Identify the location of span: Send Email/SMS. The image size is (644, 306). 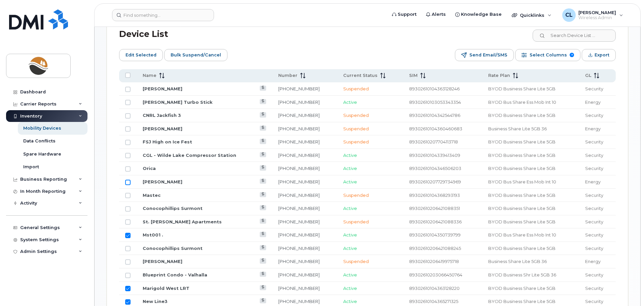
(488, 55).